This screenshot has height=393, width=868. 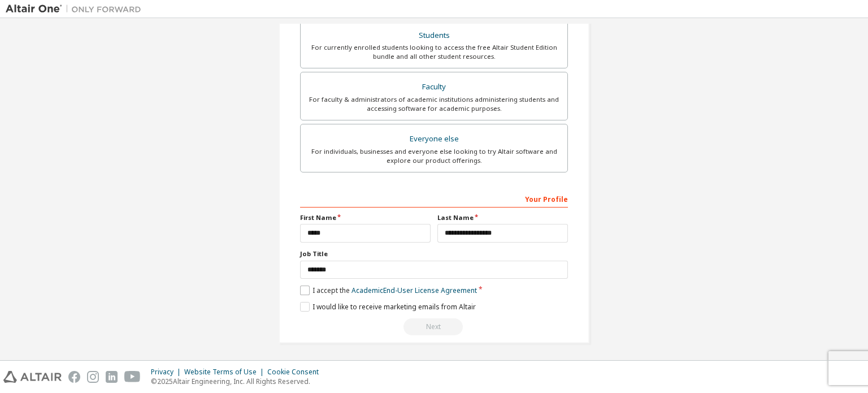 What do you see at coordinates (167, 372) in the screenshot?
I see `div: Privacy` at bounding box center [167, 372].